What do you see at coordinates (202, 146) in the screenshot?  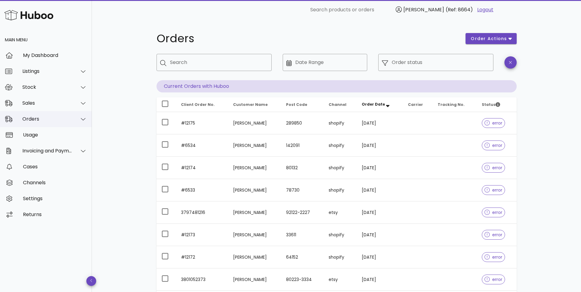 I see `td: #6534` at bounding box center [202, 146].